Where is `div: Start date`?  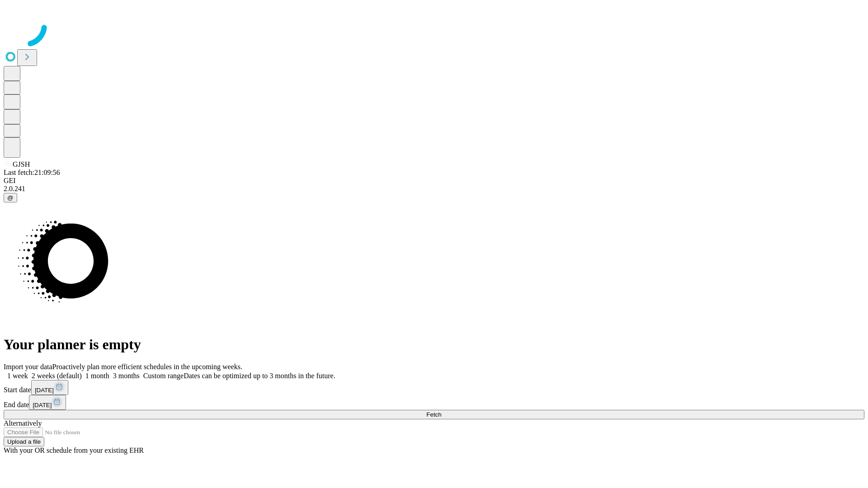
div: Start date is located at coordinates (434, 387).